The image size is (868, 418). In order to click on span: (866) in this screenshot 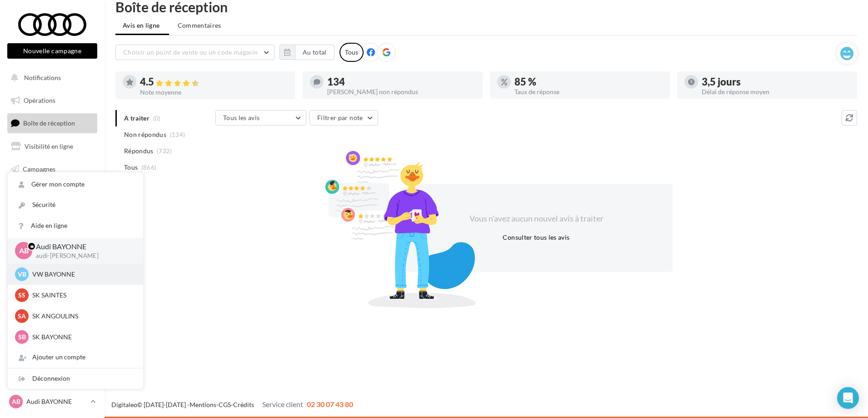, I will do `click(149, 168)`.